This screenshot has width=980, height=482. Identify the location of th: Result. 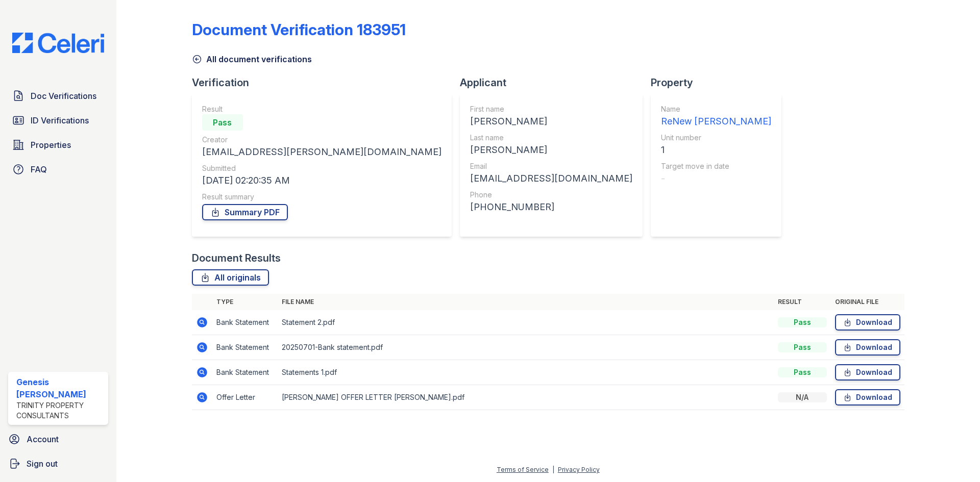
(802, 302).